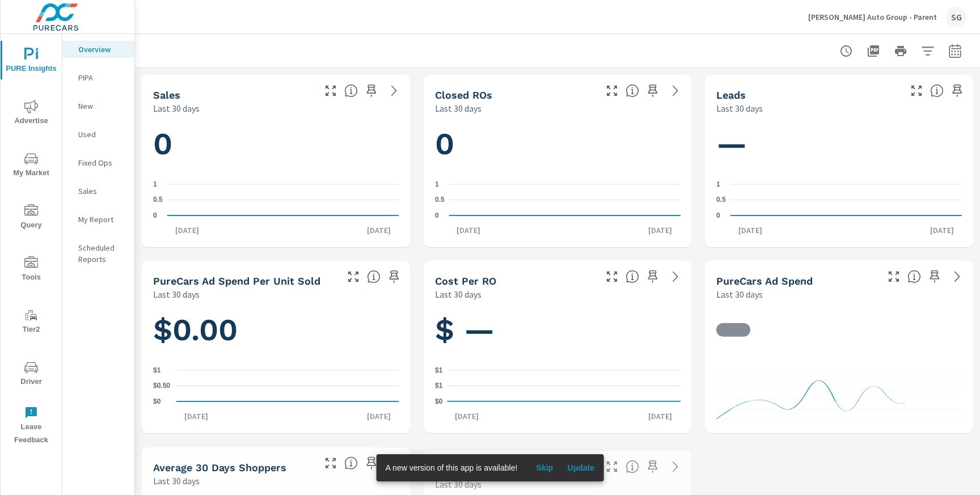 This screenshot has height=495, width=980. I want to click on p: Sales, so click(101, 191).